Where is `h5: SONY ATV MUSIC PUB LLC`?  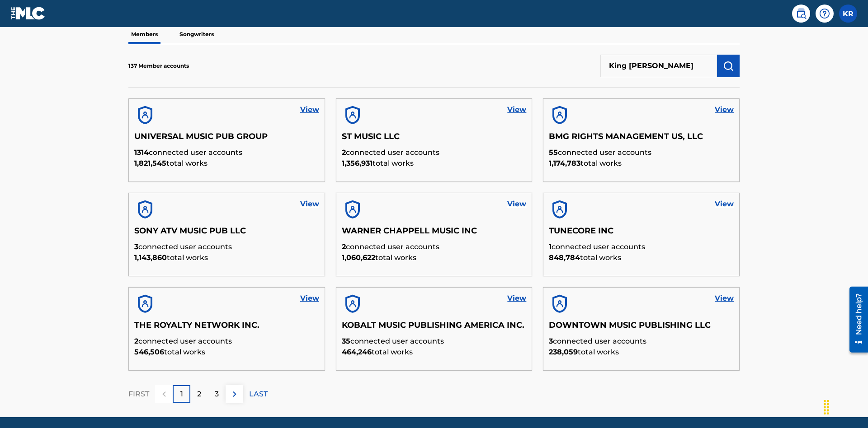 h5: SONY ATV MUSIC PUB LLC is located at coordinates (227, 234).